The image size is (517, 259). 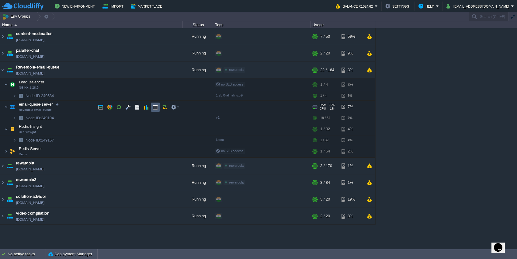 I want to click on span: 249157, so click(x=40, y=140).